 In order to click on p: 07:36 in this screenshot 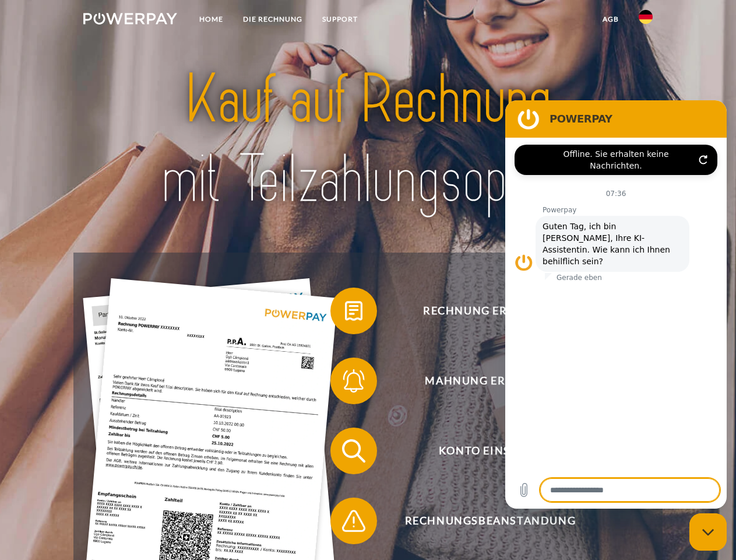, I will do `click(111, 93)`.